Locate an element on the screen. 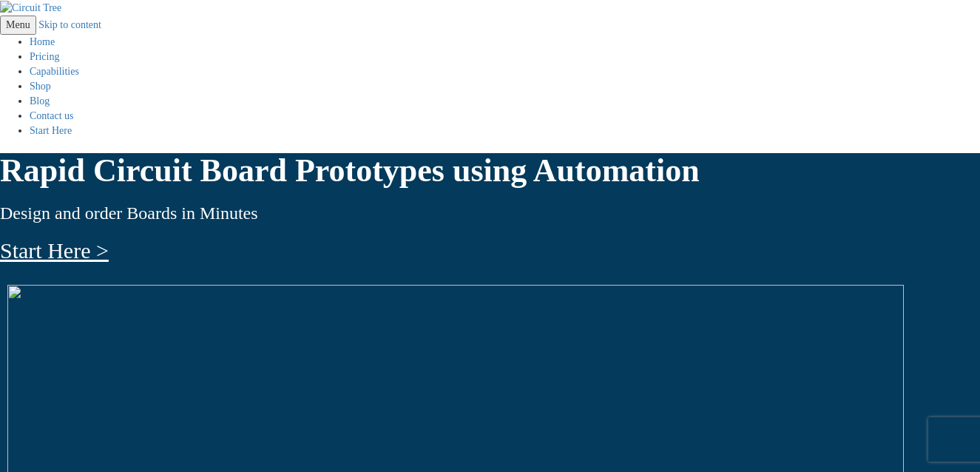  a: Shop is located at coordinates (40, 86).